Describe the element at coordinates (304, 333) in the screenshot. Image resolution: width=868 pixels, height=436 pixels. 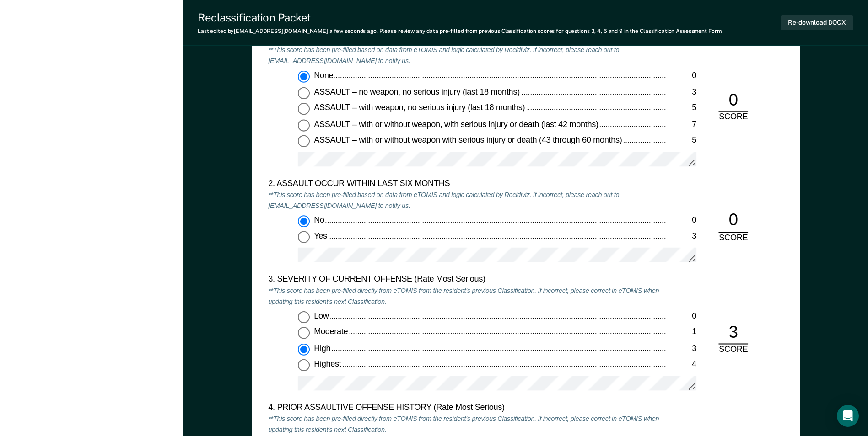
I see `input: Moderate1` at that location.